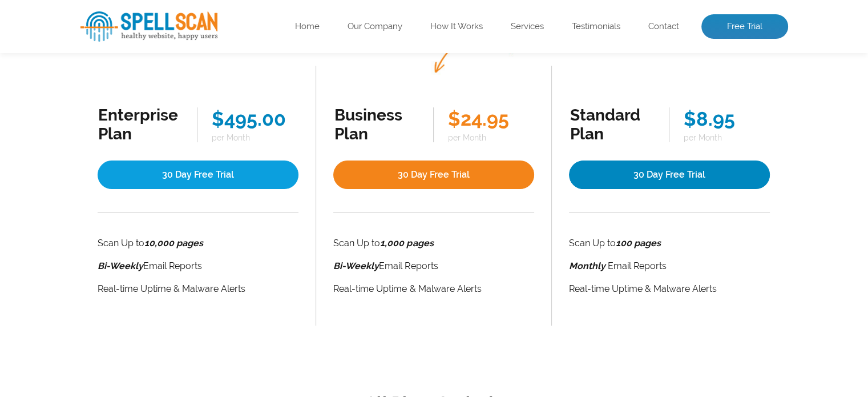 The image size is (868, 397). I want to click on strong: Monthly, so click(587, 266).